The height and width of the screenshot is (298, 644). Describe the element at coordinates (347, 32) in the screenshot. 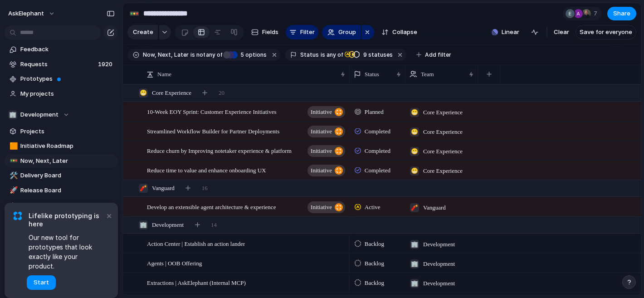

I see `span: Group` at that location.